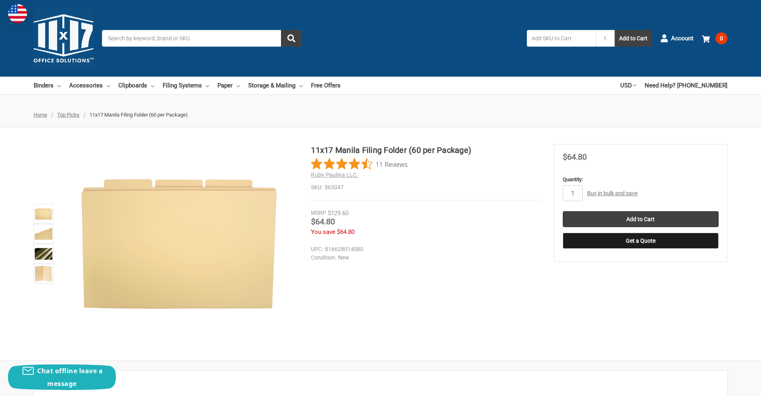  What do you see at coordinates (40, 115) in the screenshot?
I see `span: Home` at bounding box center [40, 115].